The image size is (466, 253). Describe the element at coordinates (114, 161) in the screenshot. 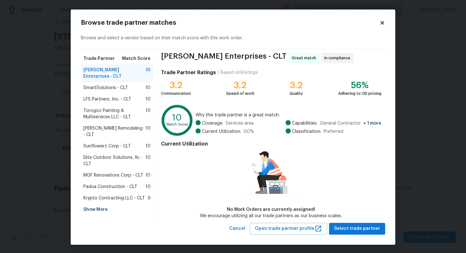

I see `span: Elite Outdoor Solutions, llc - CLT` at that location.